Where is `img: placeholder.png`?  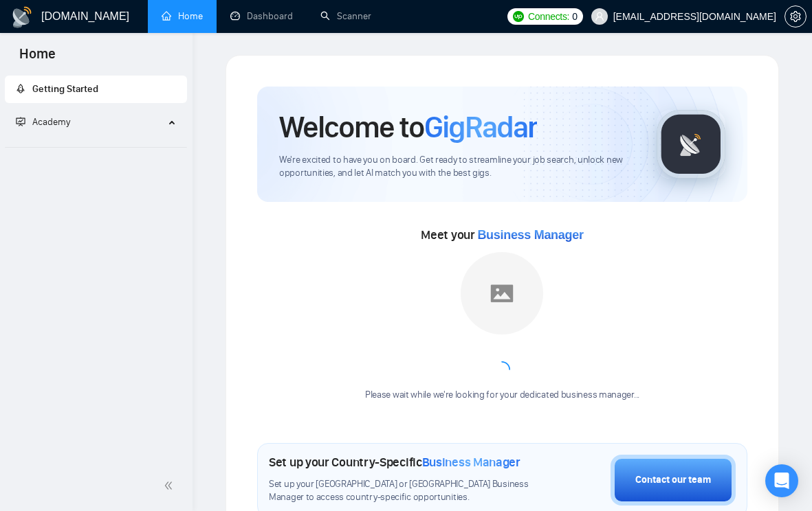
img: placeholder.png is located at coordinates (502, 294).